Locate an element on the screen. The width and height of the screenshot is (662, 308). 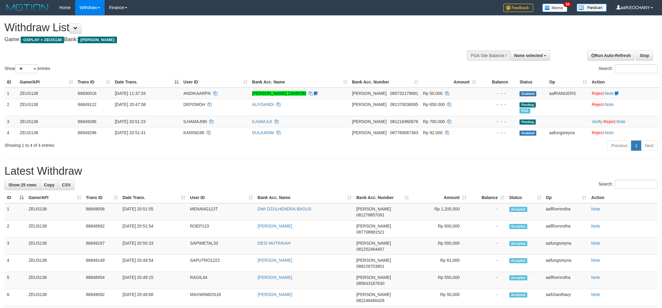
td: SAPUTRO1222 is located at coordinates (221, 264).